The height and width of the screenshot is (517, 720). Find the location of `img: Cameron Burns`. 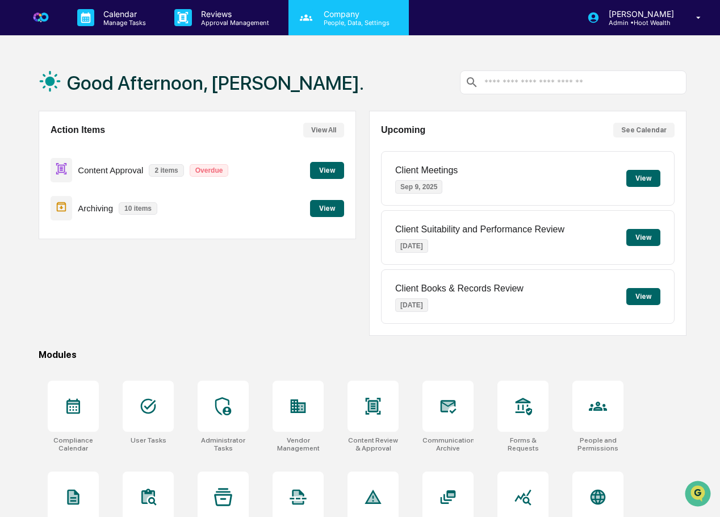

img: Cameron Burns is located at coordinates (20, 183).